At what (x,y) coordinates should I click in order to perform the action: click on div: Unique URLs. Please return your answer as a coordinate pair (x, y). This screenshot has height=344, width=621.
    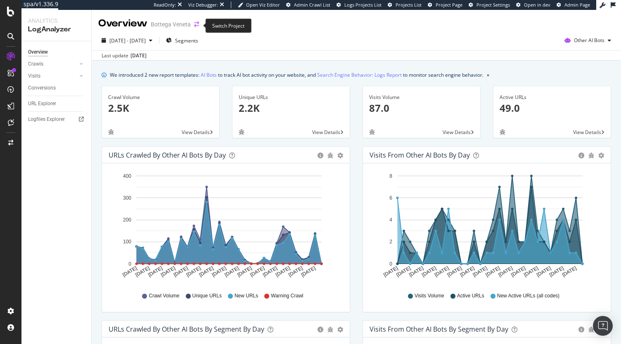
    Looking at the image, I should click on (291, 97).